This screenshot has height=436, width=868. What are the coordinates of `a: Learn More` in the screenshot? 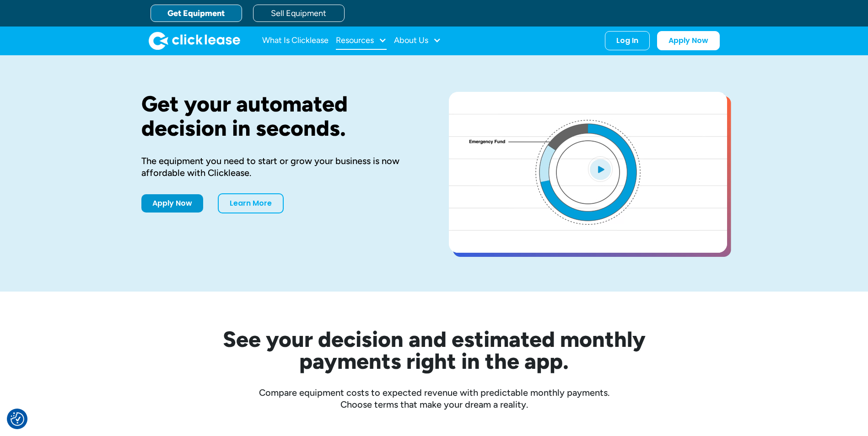 It's located at (251, 204).